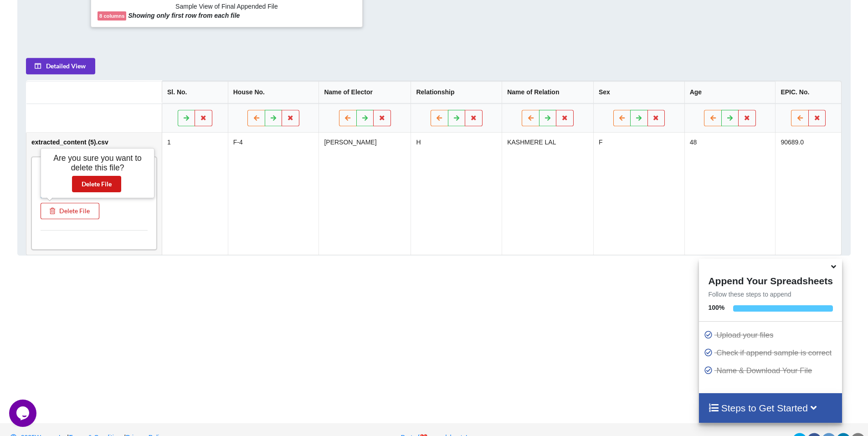 The image size is (868, 436). What do you see at coordinates (183, 15) in the screenshot?
I see `b: Showing only first row from each file` at bounding box center [183, 15].